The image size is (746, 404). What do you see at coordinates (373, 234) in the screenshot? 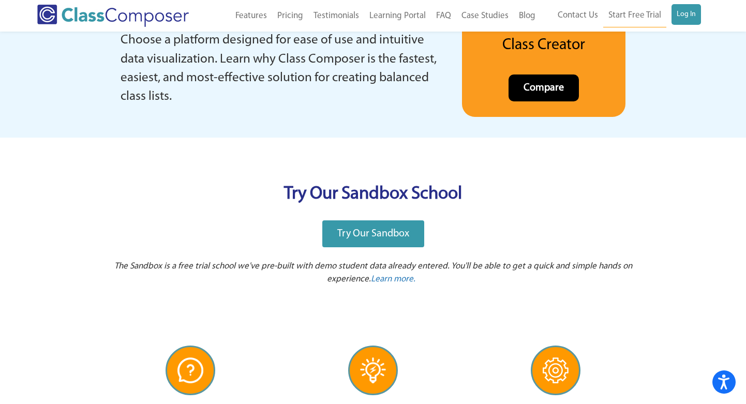
I see `a: Try Our Sandbox` at bounding box center [373, 234].